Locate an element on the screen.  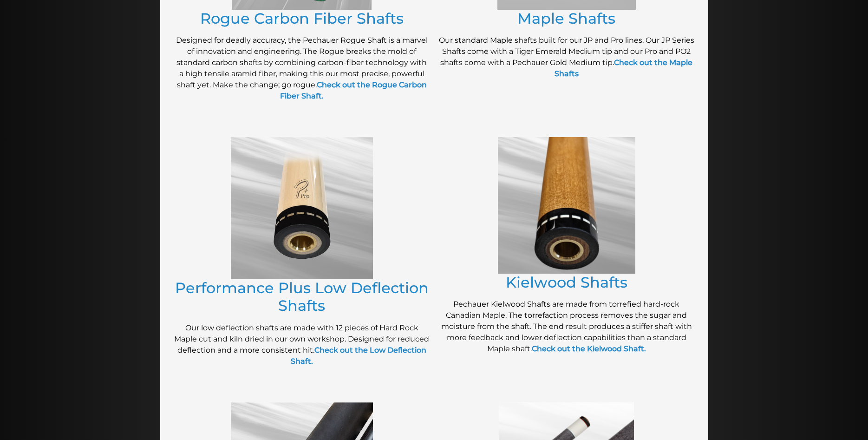
a: Kielwood Shafts is located at coordinates (567, 282).